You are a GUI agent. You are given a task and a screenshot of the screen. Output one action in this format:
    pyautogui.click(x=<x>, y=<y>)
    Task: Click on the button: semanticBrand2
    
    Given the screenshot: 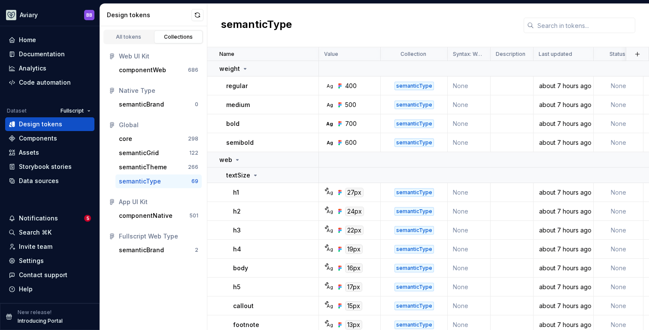 What is the action you would take?
    pyautogui.click(x=158, y=250)
    